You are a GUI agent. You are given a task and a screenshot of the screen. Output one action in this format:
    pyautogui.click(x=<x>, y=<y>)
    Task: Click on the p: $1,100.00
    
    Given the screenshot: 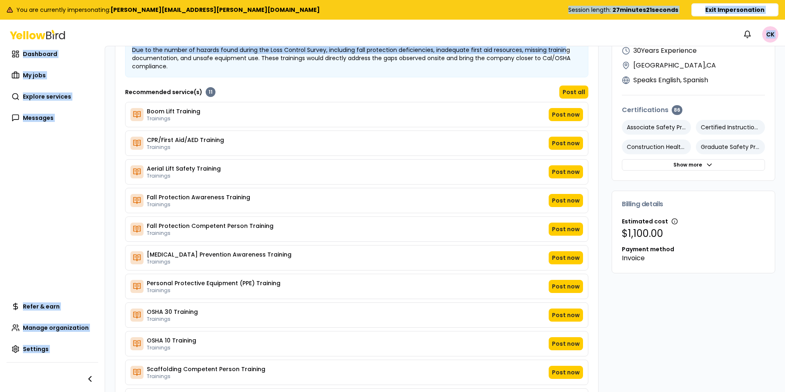 What is the action you would take?
    pyautogui.click(x=693, y=233)
    